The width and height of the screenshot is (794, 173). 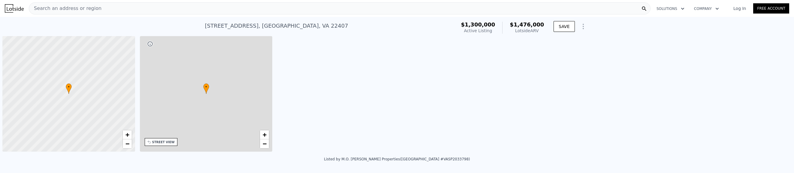 What do you see at coordinates (771, 8) in the screenshot?
I see `a: Free Account` at bounding box center [771, 8].